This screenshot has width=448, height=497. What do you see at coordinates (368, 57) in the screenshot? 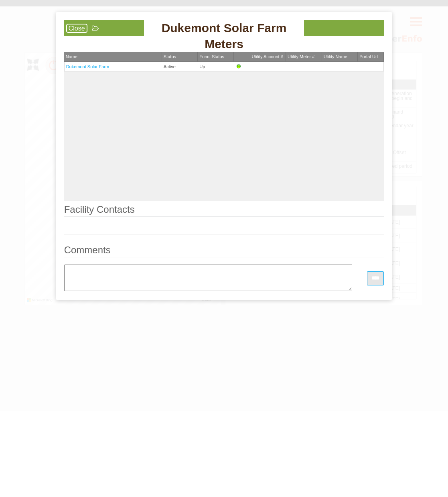
I see `span: Portal Url` at bounding box center [368, 57].